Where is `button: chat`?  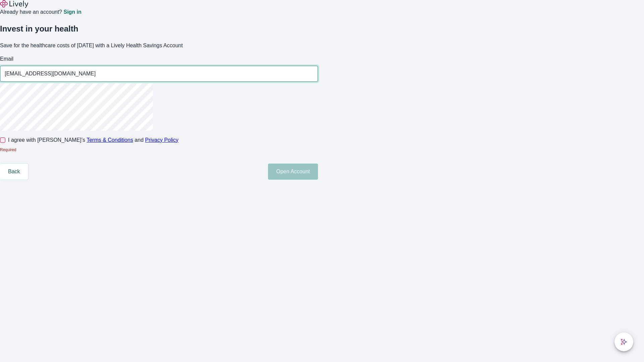 button: chat is located at coordinates (624, 342).